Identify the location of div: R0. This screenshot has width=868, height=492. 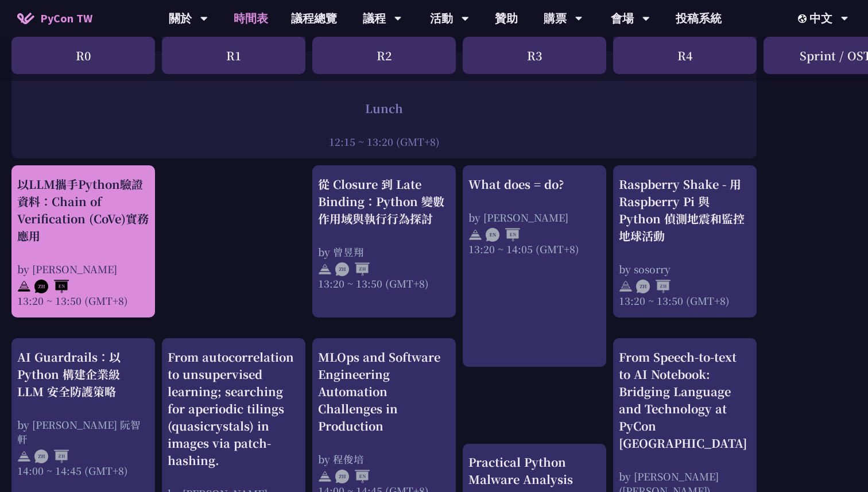
(83, 55).